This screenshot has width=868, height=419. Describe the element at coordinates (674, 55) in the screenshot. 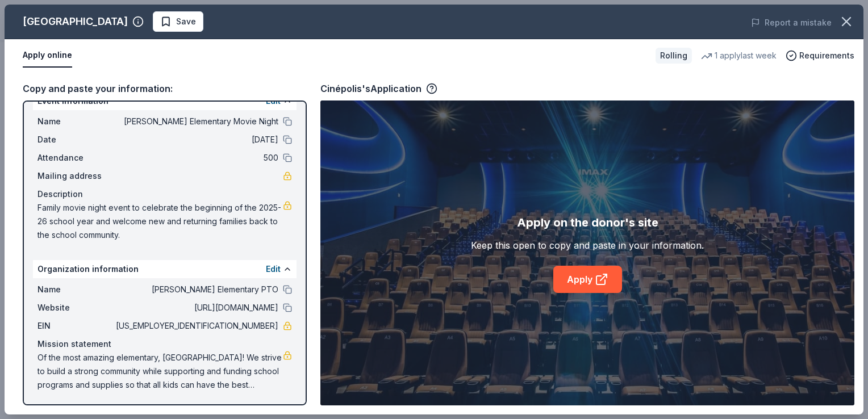

I see `div: Rolling` at that location.